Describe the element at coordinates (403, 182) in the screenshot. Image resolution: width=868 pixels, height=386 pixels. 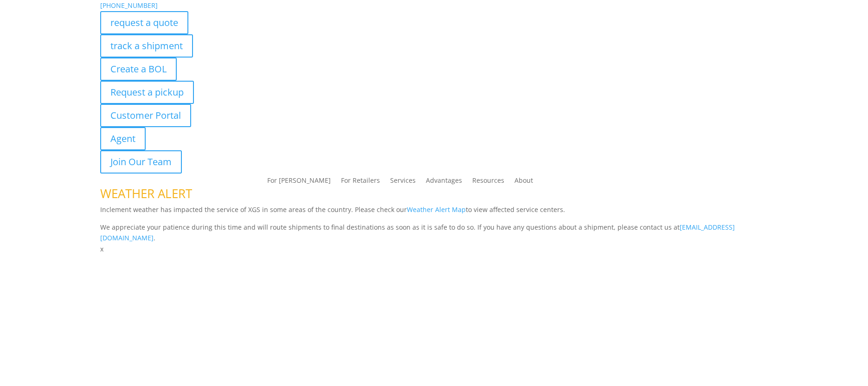
I see `a: Services` at that location.